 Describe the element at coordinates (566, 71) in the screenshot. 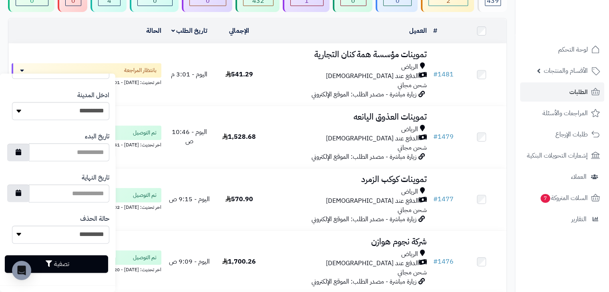

I see `span: الأقسام والمنتجات` at that location.